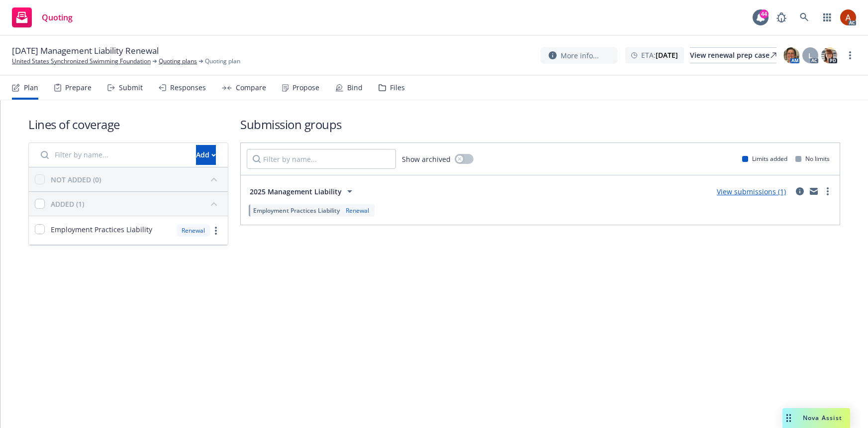 The width and height of the screenshot is (868, 428). Describe the element at coordinates (177, 61) in the screenshot. I see `a: Quoting plans` at that location.